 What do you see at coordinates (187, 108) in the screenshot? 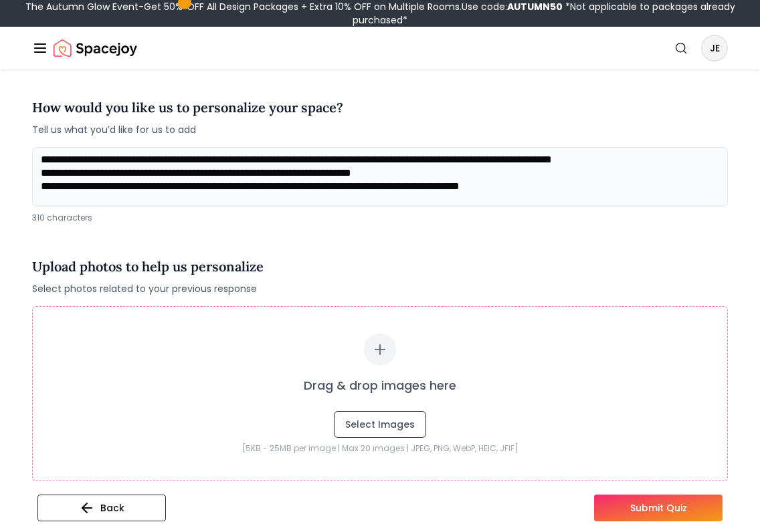
I see `h4: How would you like us to personalize your space?` at bounding box center [187, 108].